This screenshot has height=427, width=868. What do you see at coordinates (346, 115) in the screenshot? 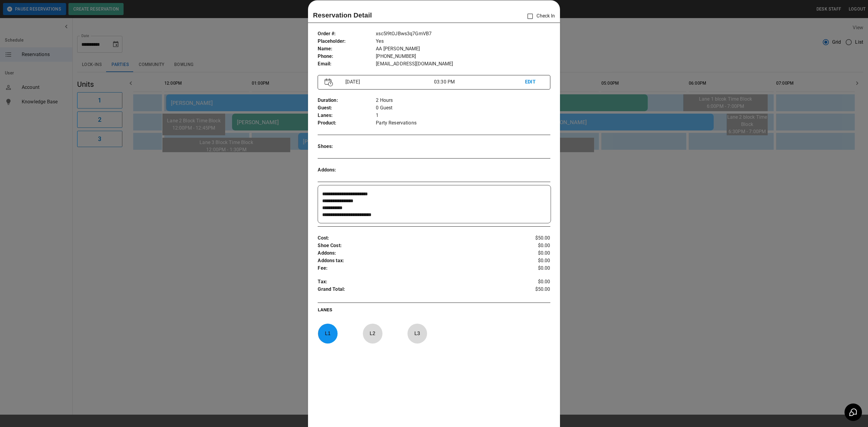
I see `p: Lanes :` at bounding box center [346, 115].